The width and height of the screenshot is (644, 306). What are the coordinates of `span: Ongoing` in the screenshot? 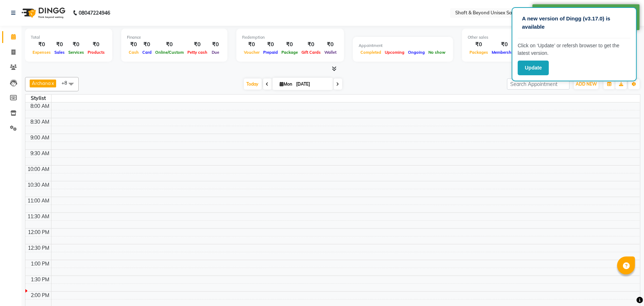 It's located at (417, 52).